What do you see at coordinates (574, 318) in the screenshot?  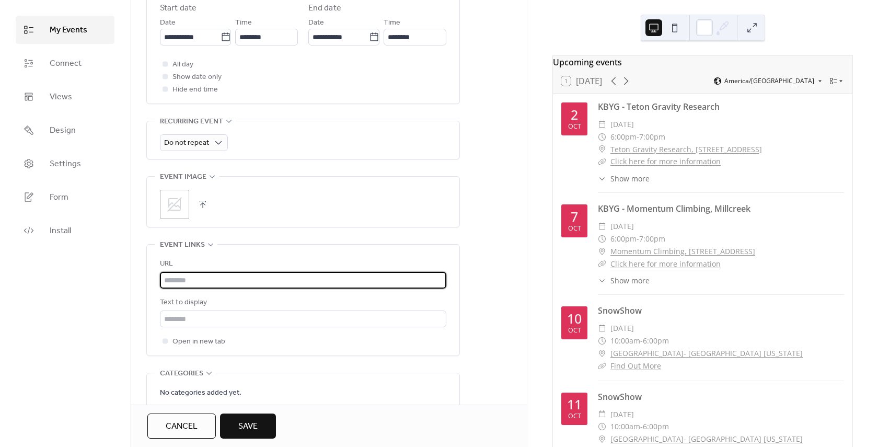 I see `div: 10` at bounding box center [574, 318].